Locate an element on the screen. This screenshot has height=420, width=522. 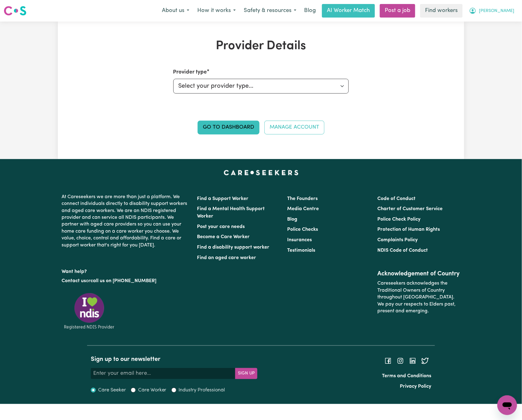
a: Find a disability support worker is located at coordinates (233, 247).